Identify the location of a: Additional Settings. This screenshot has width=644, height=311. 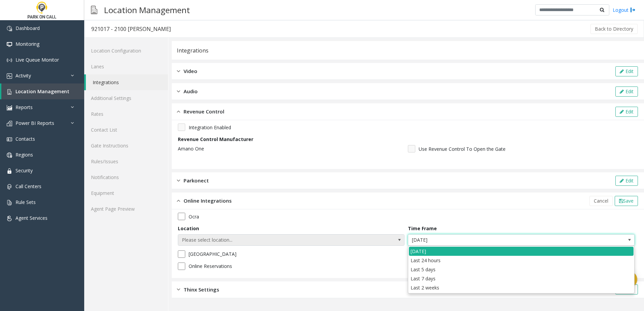
(126, 98).